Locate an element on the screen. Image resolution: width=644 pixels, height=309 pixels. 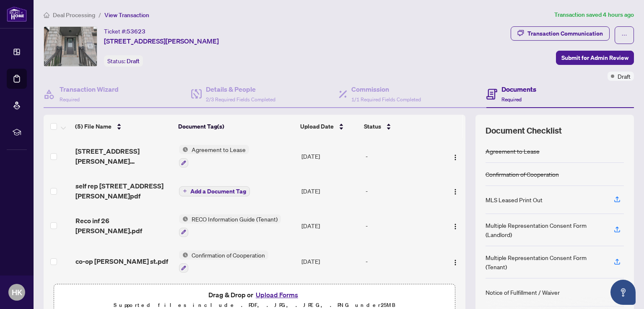
span: View Transaction is located at coordinates (127, 15).